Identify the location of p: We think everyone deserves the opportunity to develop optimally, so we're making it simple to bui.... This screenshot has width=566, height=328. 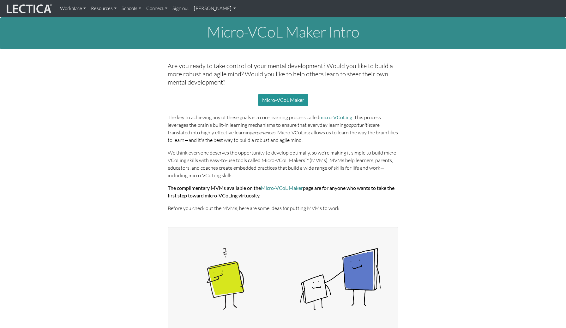
(283, 164).